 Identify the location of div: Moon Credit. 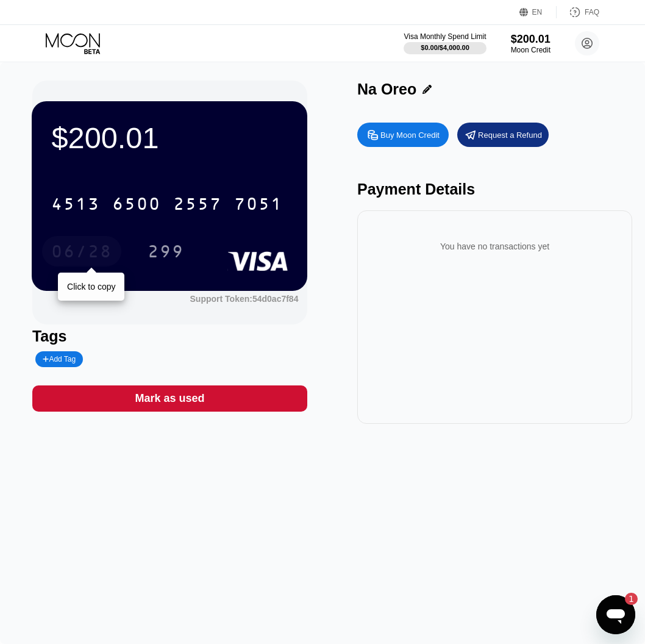
(530, 50).